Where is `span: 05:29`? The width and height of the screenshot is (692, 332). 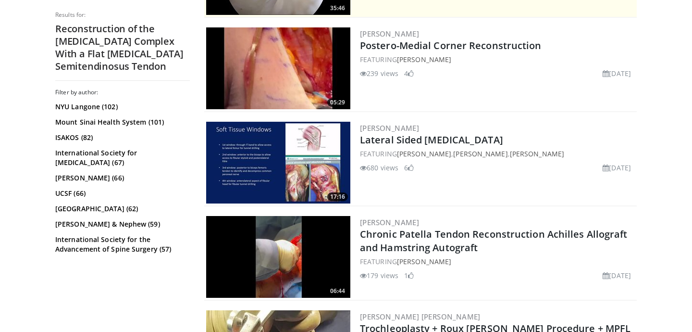 span: 05:29 is located at coordinates (337, 102).